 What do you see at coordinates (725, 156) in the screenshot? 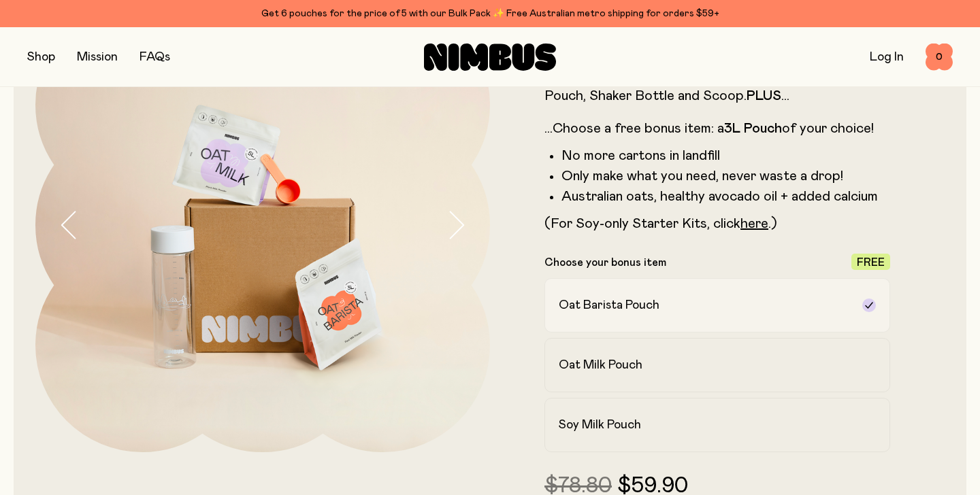
I see `li: No more cartons in landfill` at bounding box center [725, 156].